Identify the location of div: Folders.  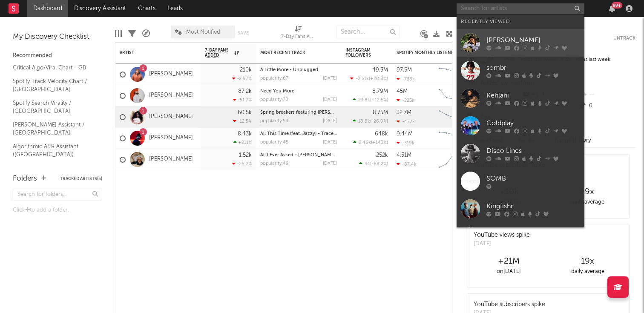
(25, 179).